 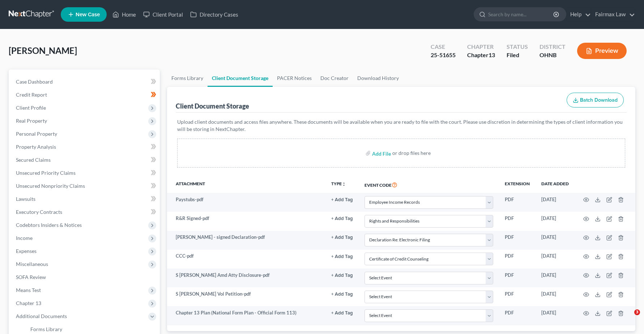 I want to click on a: Doc Creator, so click(x=335, y=78).